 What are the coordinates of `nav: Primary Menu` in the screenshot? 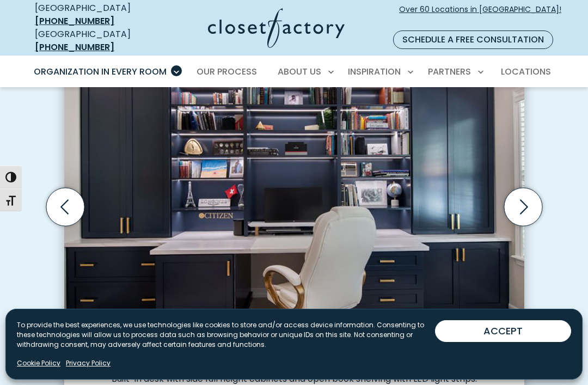 It's located at (294, 72).